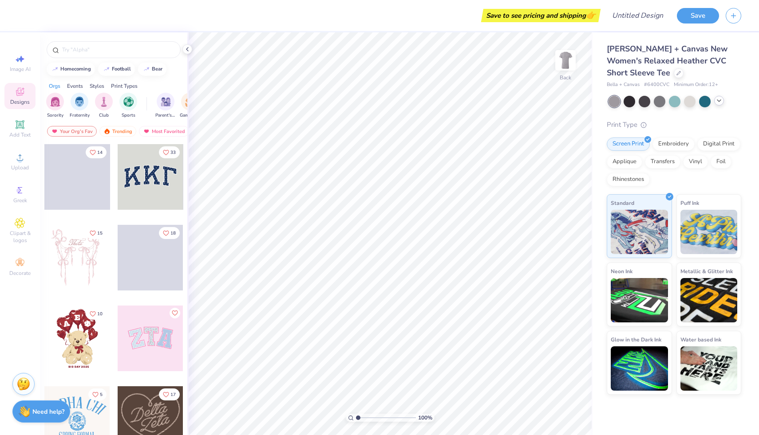  What do you see at coordinates (621, 271) in the screenshot?
I see `span: Neon Ink` at bounding box center [621, 271].